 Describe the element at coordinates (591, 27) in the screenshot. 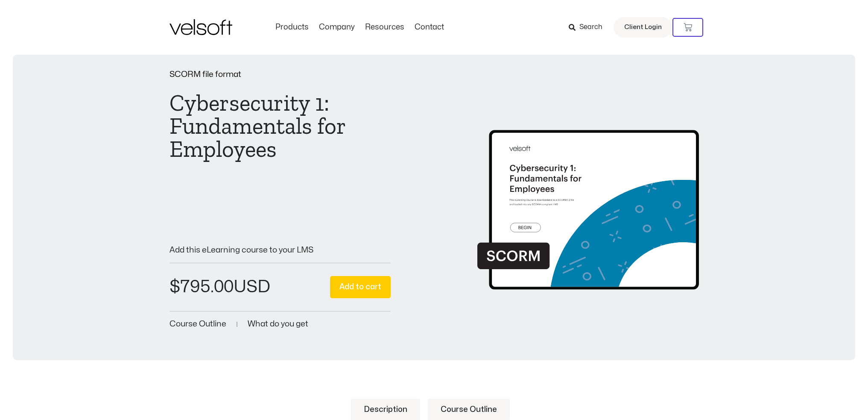

I see `span: Search` at that location.